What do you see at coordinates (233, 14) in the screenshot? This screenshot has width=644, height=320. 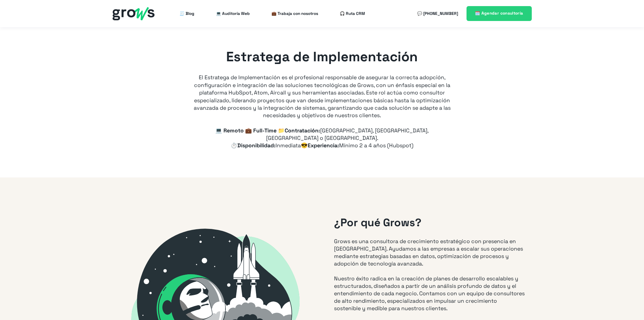 I see `span: 💻 Auditoría Web` at bounding box center [233, 14].